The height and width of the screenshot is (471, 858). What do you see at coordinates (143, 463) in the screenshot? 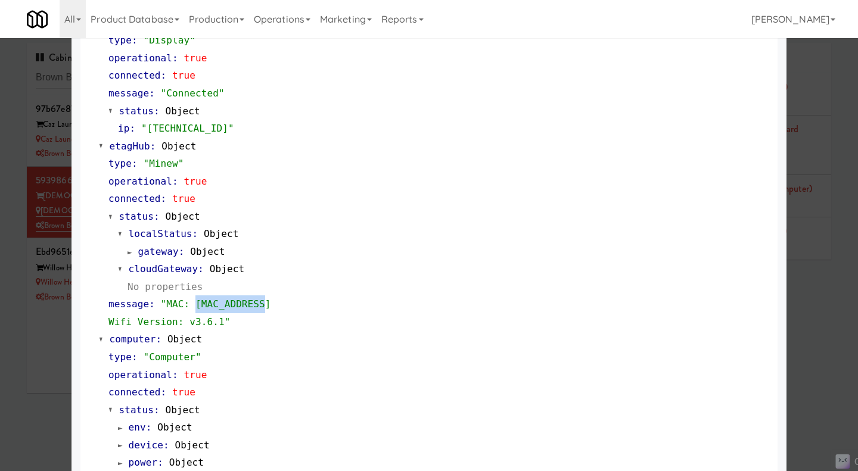
I see `span: power` at bounding box center [143, 463].